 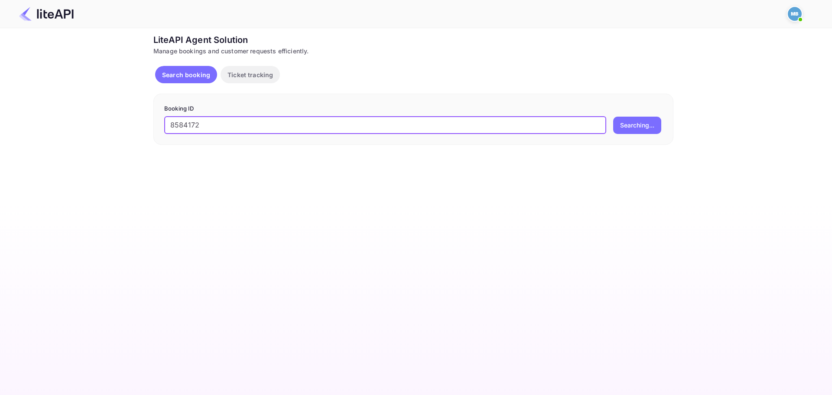 What do you see at coordinates (250, 75) in the screenshot?
I see `p: Ticket tracking` at bounding box center [250, 75].